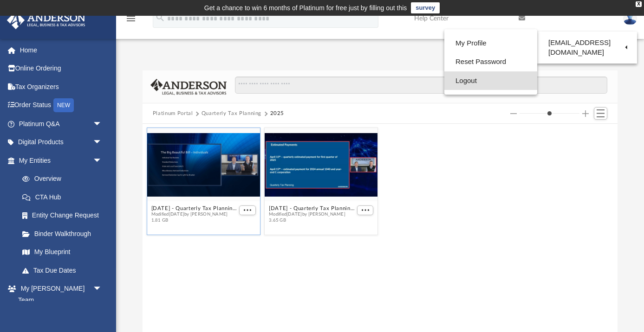 Image resolution: width=644 pixels, height=332 pixels. Describe the element at coordinates (425, 8) in the screenshot. I see `a: survey` at that location.